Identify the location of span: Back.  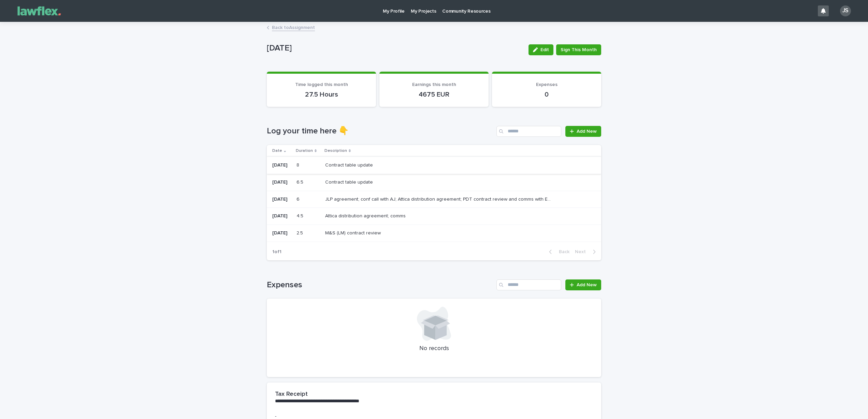
(562, 252).